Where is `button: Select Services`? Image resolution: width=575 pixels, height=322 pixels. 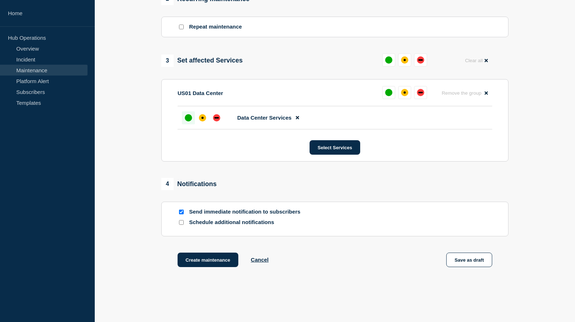 button: Select Services is located at coordinates (335, 148).